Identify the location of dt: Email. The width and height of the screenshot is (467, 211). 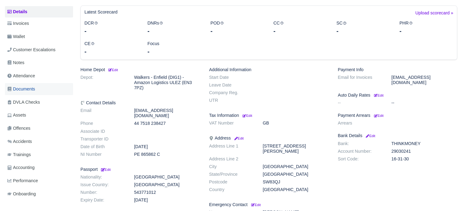
(103, 113).